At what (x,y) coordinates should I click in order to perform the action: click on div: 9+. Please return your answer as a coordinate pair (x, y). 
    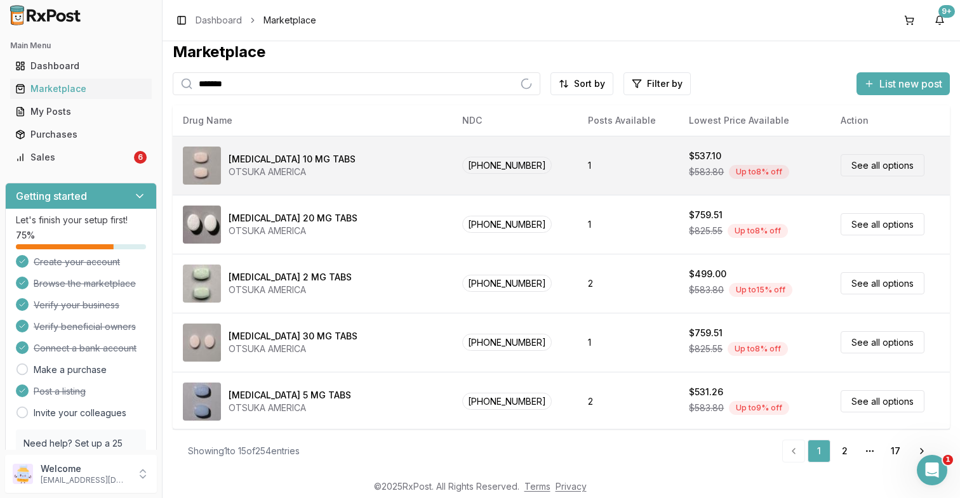
    Looking at the image, I should click on (947, 11).